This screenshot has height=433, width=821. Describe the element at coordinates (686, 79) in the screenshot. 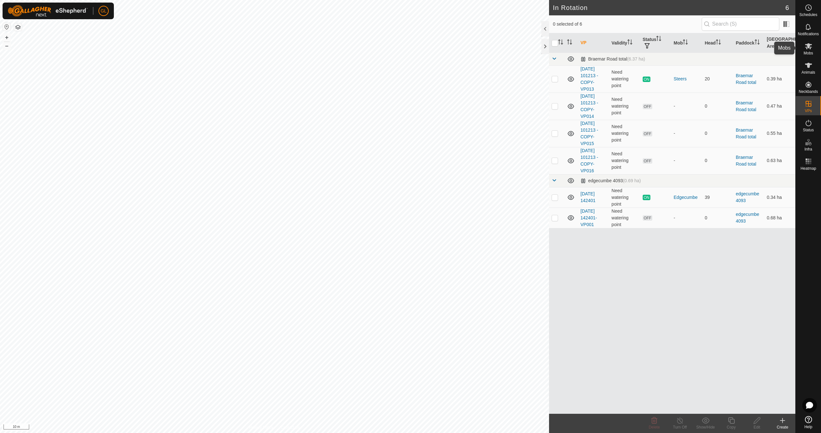

I see `div: Steers` at that location.